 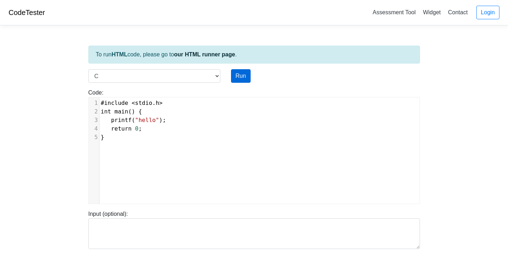 I want to click on div: 1, so click(x=94, y=103).